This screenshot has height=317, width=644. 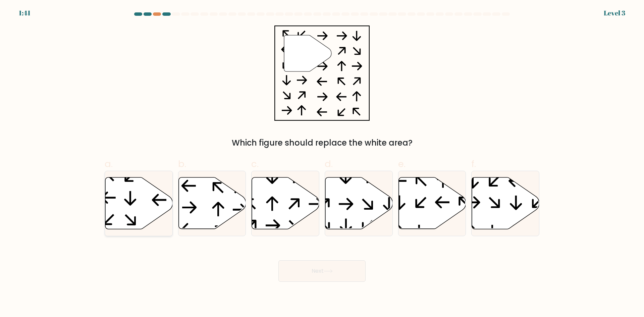 I want to click on span: e., so click(x=402, y=164).